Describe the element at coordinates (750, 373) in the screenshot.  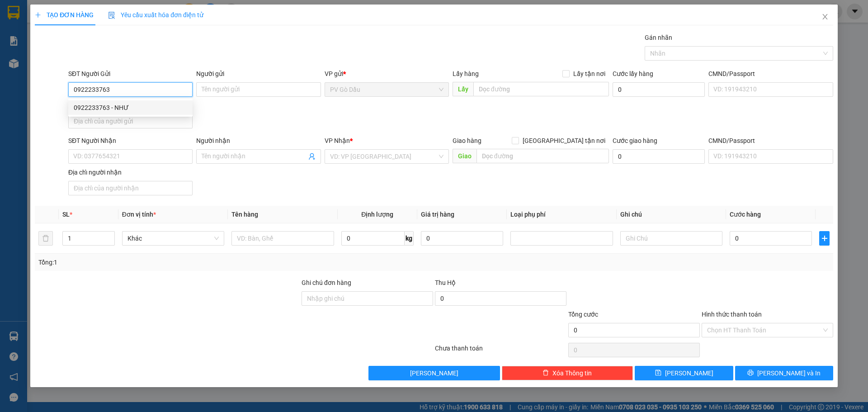
I see `span: printer` at that location.